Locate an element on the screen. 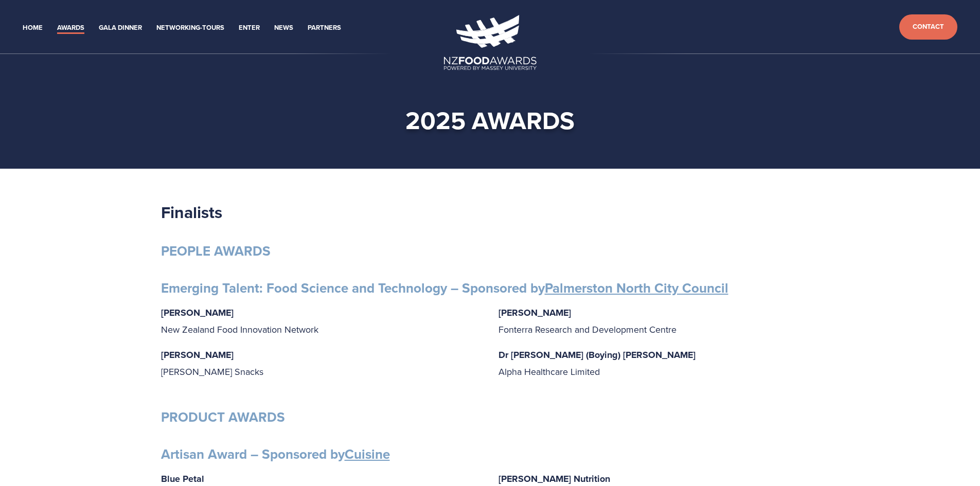 The image size is (980, 486). strong: Finalists is located at coordinates (191, 212).